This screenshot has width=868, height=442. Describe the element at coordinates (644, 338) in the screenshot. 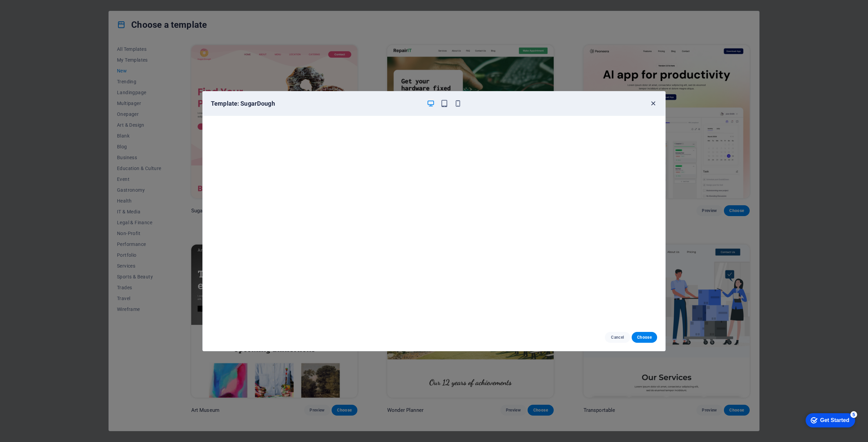

I see `span: Choose` at that location.